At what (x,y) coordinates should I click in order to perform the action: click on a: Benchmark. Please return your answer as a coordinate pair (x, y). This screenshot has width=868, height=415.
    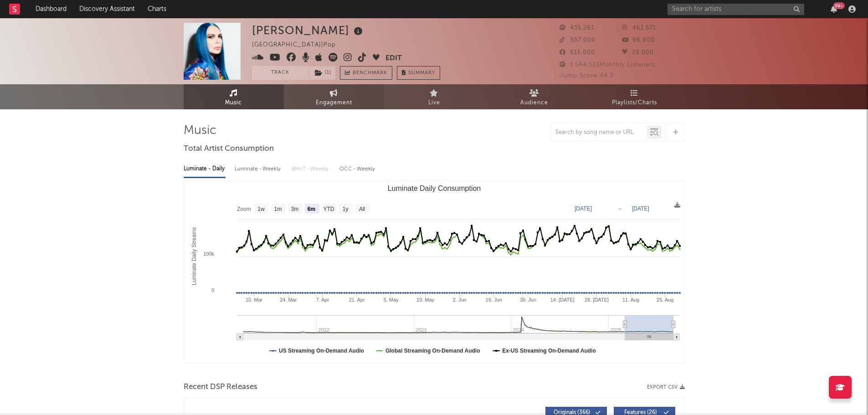
    Looking at the image, I should click on (366, 73).